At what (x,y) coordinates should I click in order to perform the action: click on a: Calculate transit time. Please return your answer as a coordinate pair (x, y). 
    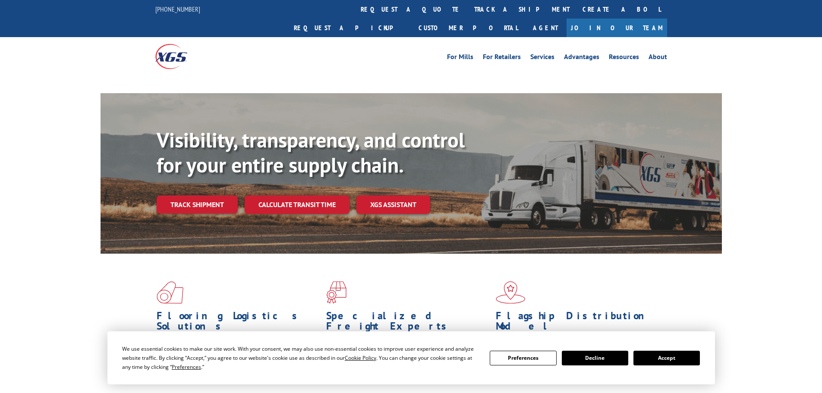
    Looking at the image, I should click on (297, 205).